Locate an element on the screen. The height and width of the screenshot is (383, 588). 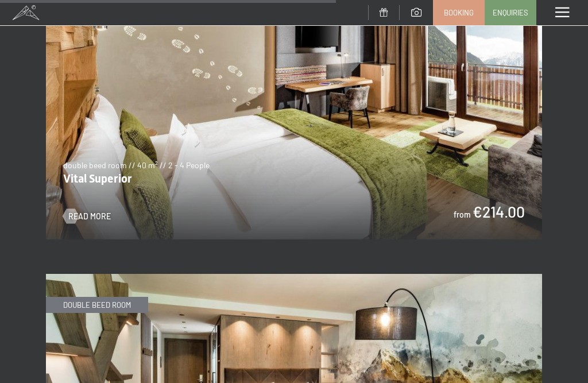
a: Enquiries is located at coordinates (510, 12).